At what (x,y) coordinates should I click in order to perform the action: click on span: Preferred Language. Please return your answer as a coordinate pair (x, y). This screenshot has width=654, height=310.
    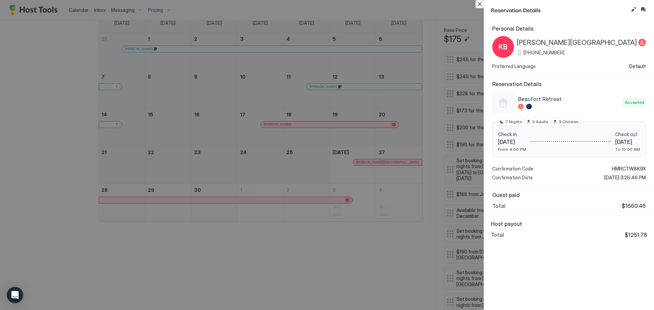
    Looking at the image, I should click on (514, 66).